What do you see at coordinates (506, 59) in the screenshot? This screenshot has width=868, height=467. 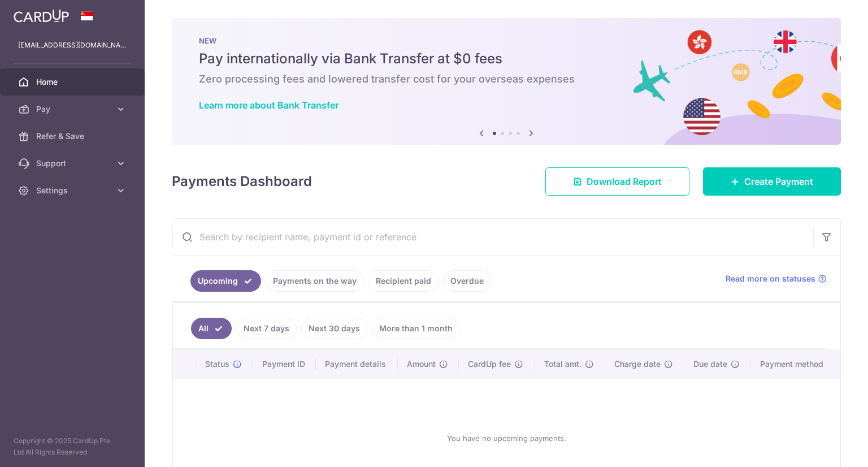 I see `h5: Pay internationally via Bank Transfer at $0 fees` at bounding box center [506, 59].